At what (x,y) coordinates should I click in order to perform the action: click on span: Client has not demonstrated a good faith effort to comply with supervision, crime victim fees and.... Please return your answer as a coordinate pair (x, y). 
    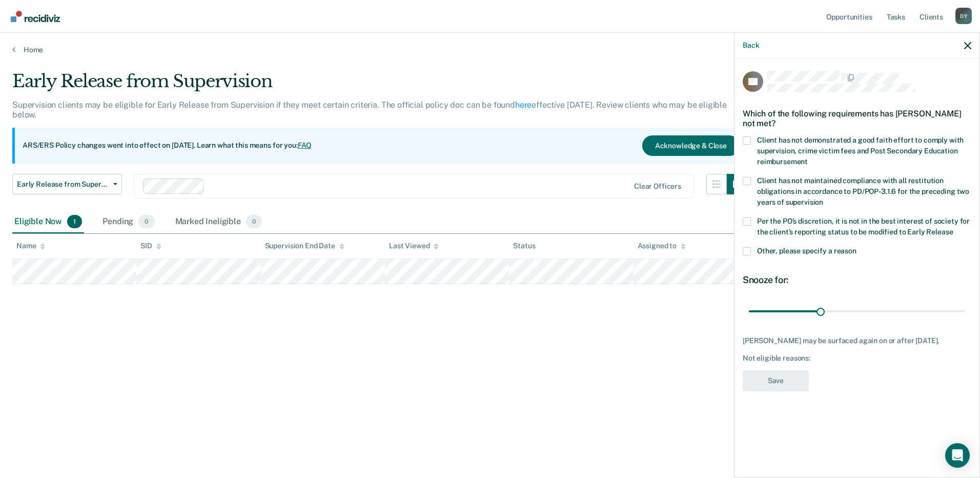
    Looking at the image, I should click on (860, 150).